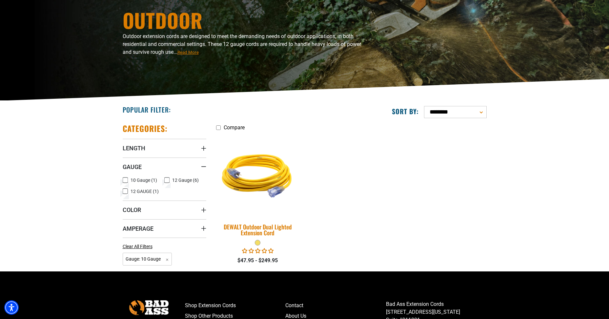 This screenshot has height=319, width=609. Describe the element at coordinates (235, 305) in the screenshot. I see `a: Shop Extension Cords` at that location.